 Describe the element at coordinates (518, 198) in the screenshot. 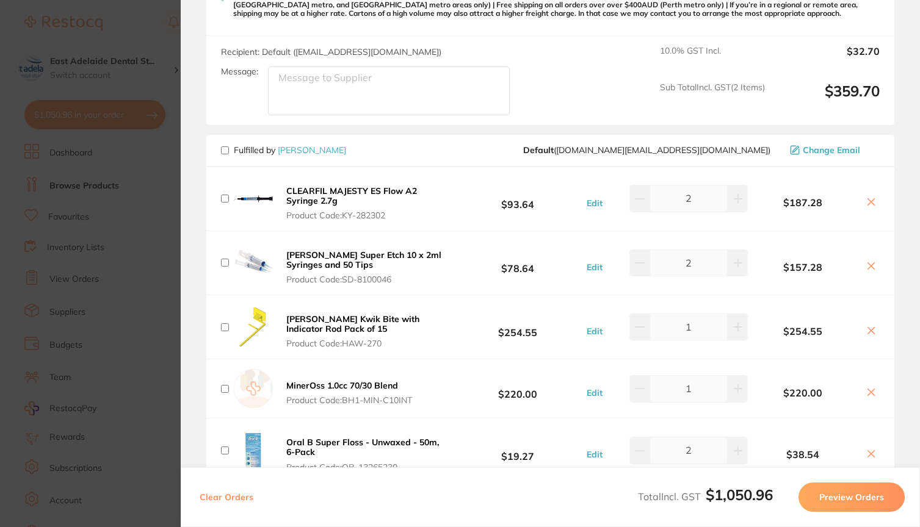

I see `b: $93.64` at that location.